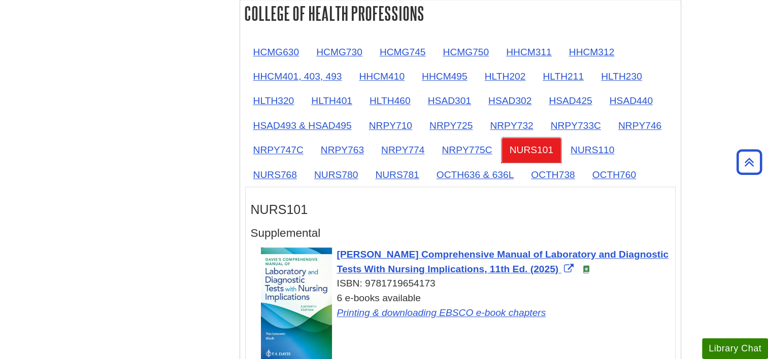  Describe the element at coordinates (331, 100) in the screenshot. I see `a: HLTH401` at that location.